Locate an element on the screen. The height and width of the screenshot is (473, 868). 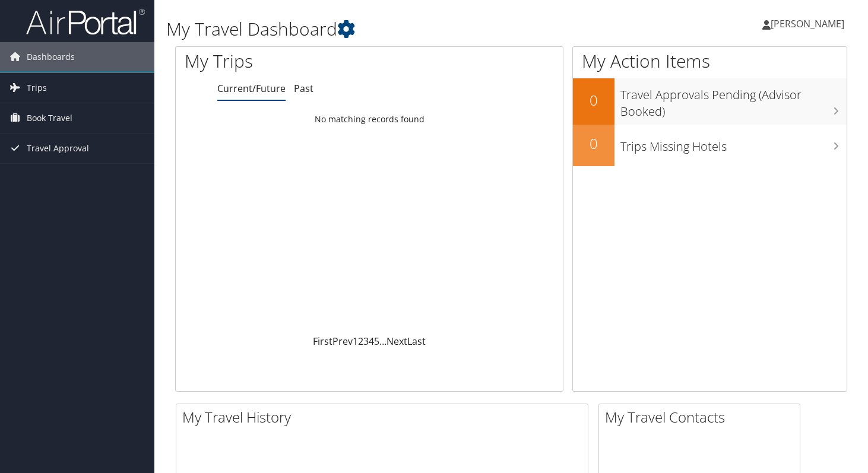
span: Travel Approval is located at coordinates (57, 148).